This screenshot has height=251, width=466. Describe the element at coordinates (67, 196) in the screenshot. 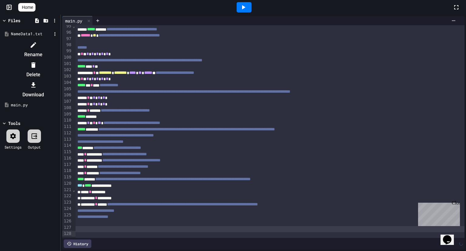

I see `div: 122` at that location.